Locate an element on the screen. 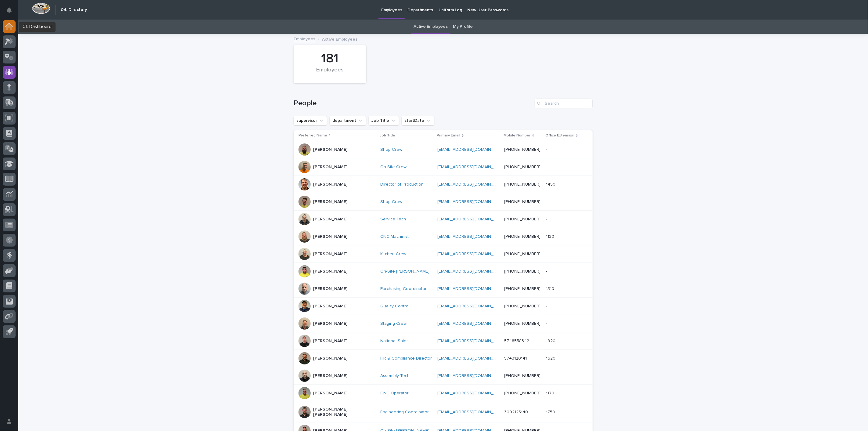 The image size is (868, 431). input: Search is located at coordinates (564, 104).